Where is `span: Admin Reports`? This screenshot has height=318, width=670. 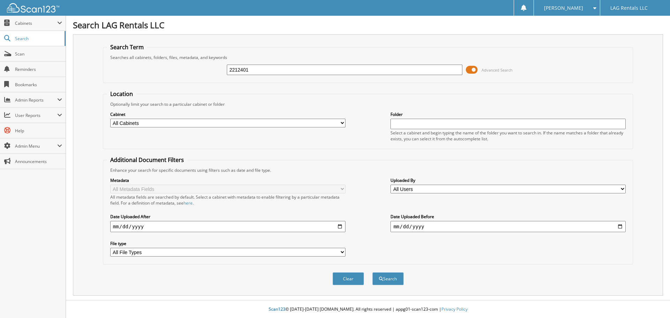 span: Admin Reports is located at coordinates (36, 100).